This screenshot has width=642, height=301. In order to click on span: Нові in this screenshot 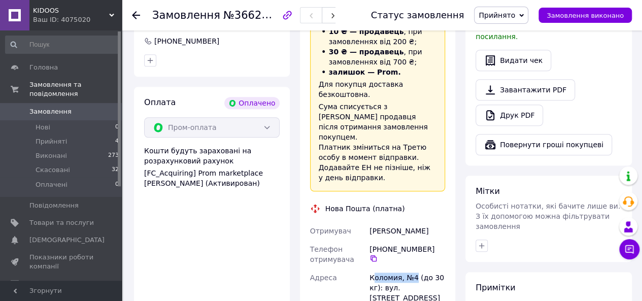, I will do `click(43, 127)`.